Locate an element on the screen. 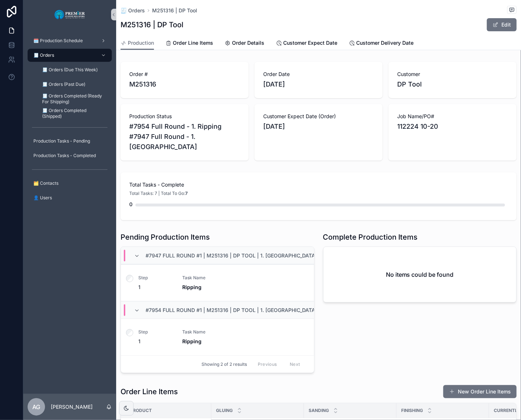  a: Customer Expect Date is located at coordinates (307, 43).